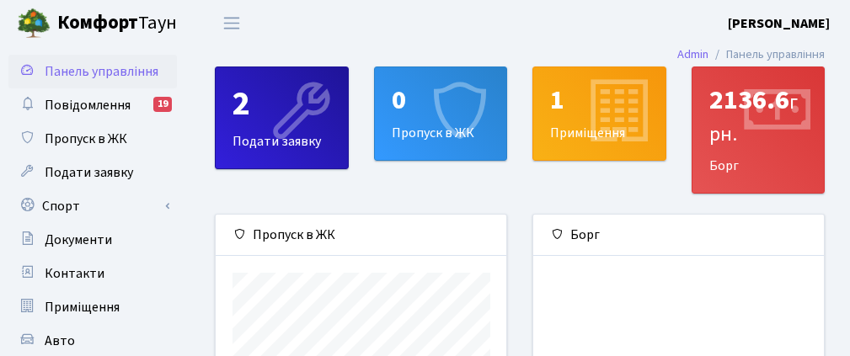  Describe the element at coordinates (74, 274) in the screenshot. I see `span: Контакти` at that location.